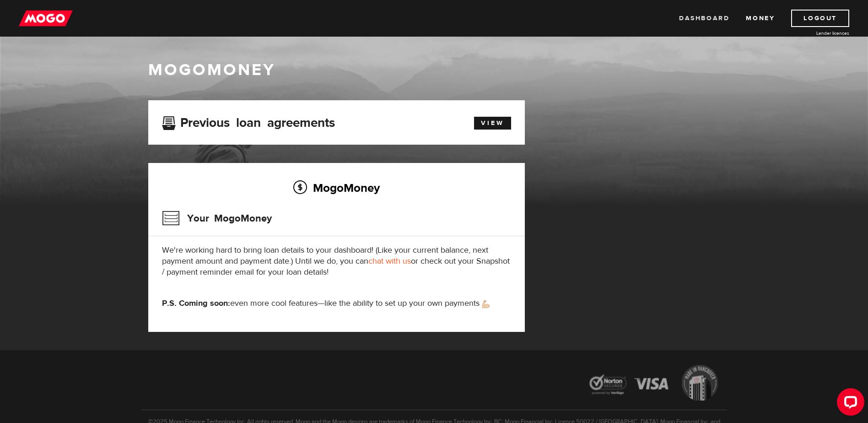 This screenshot has height=423, width=868. I want to click on img: strong arm emoji, so click(486, 304).